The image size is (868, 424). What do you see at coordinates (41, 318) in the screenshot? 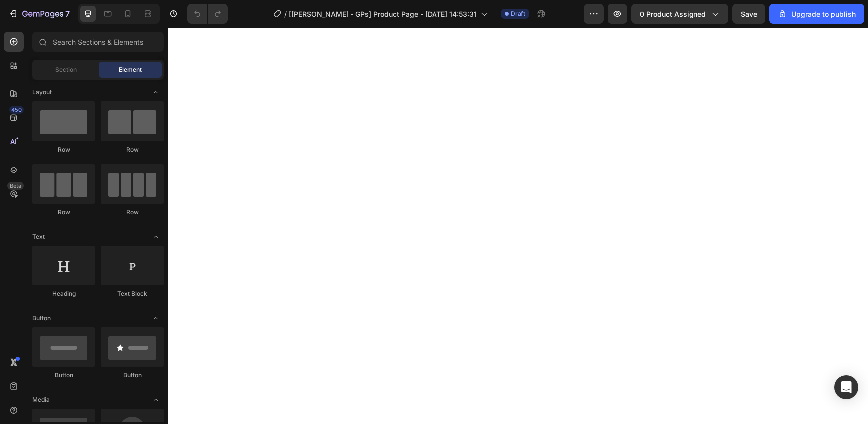
I see `span: Button` at bounding box center [41, 318].